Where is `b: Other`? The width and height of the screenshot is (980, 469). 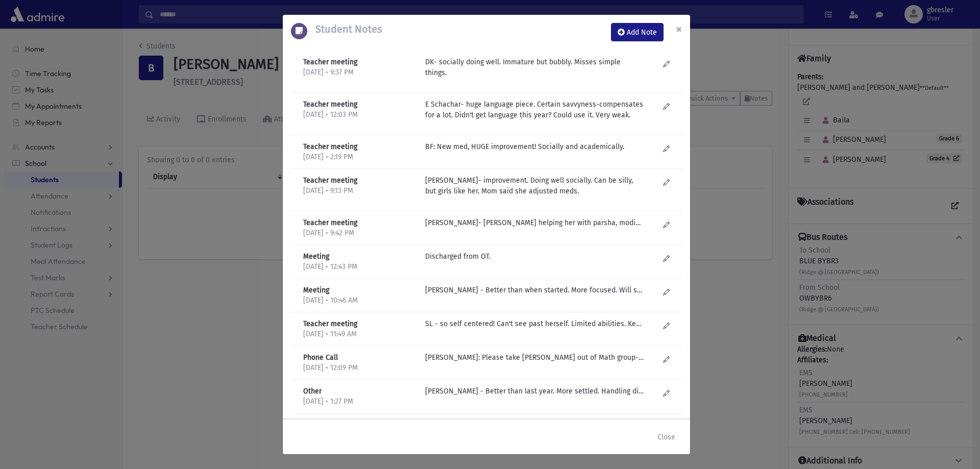 b: Other is located at coordinates (312, 391).